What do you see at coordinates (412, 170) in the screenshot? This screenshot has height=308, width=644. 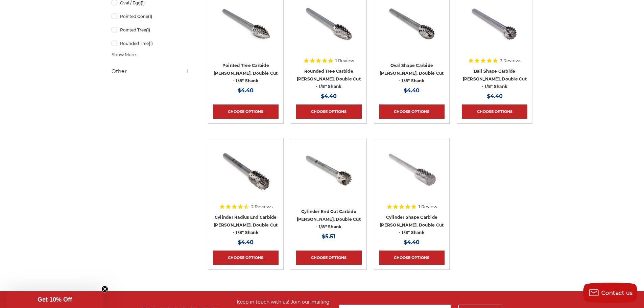 I see `img: CBSA-51D cylinder shape carbide burr 1/8" shank` at bounding box center [412, 170].